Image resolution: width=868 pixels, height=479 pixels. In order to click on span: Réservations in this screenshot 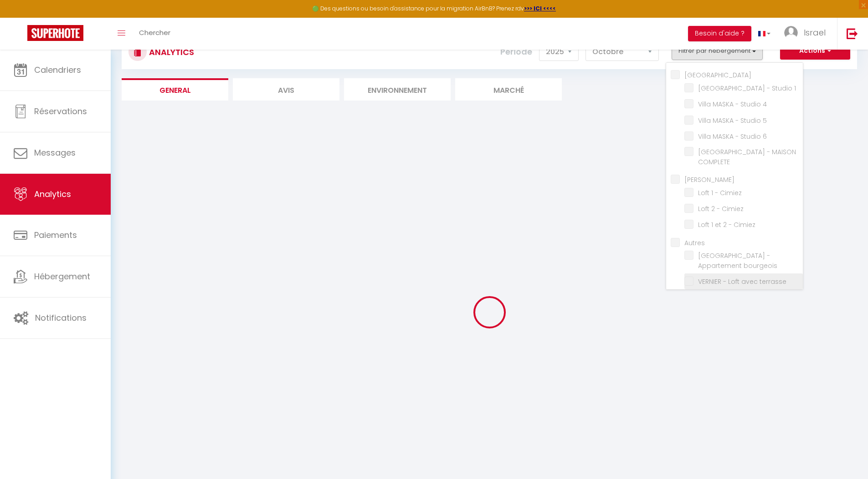, I will do `click(61, 111)`.